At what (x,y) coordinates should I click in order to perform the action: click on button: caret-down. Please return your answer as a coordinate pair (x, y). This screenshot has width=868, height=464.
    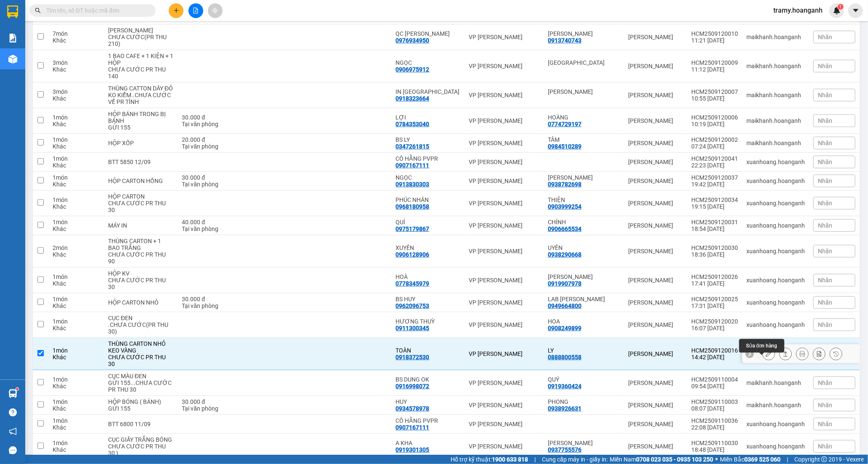
    Looking at the image, I should click on (855, 10).